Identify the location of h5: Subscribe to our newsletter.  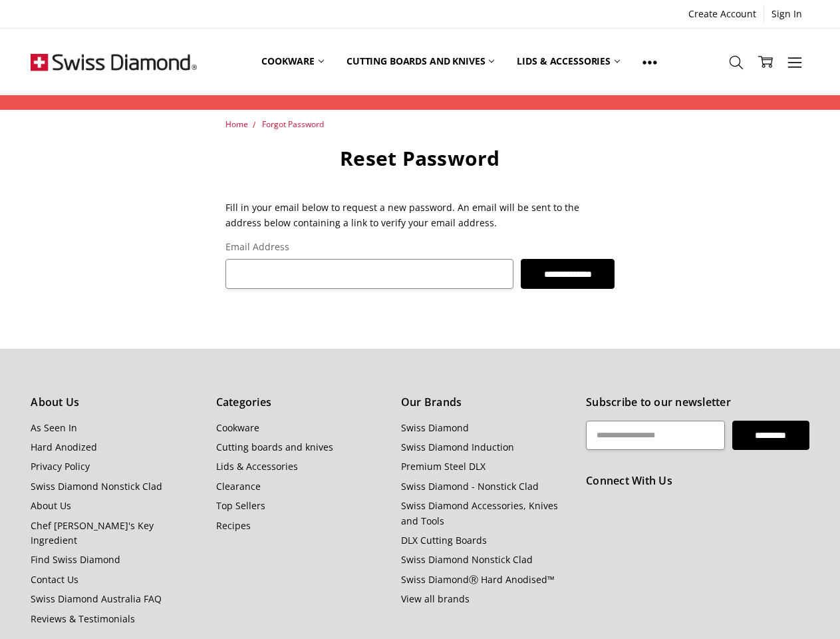
(697, 402).